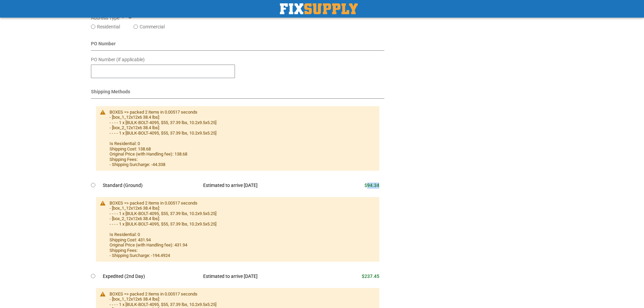 The height and width of the screenshot is (308, 644). What do you see at coordinates (105, 18) in the screenshot?
I see `span: Address Type` at bounding box center [105, 18].